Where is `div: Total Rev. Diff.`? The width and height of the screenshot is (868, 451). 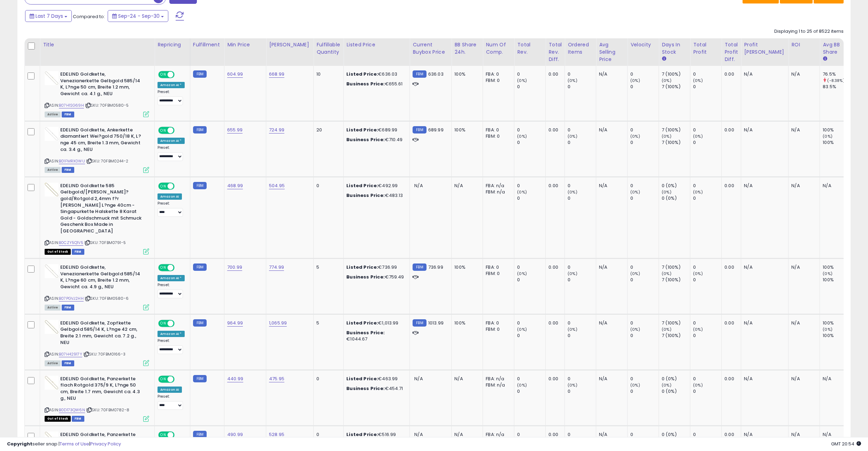 div: Total Rev. Diff. is located at coordinates (555, 52).